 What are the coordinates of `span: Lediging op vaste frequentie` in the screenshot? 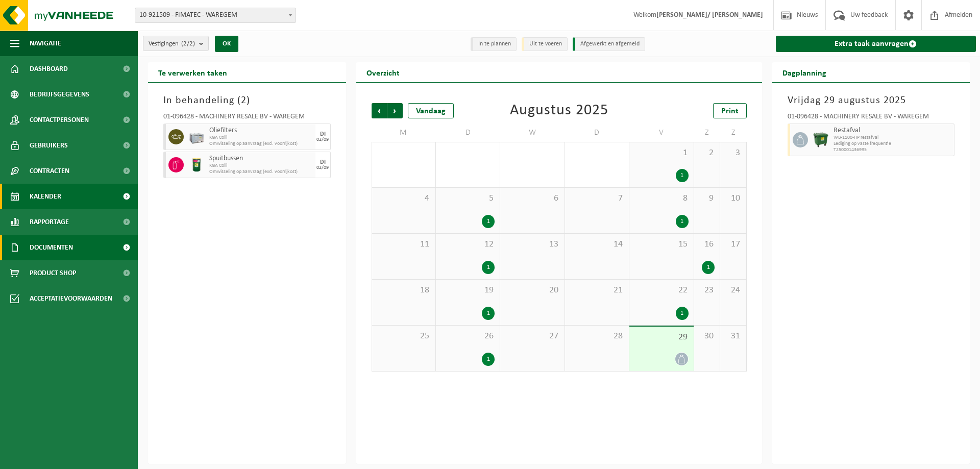 It's located at (893, 144).